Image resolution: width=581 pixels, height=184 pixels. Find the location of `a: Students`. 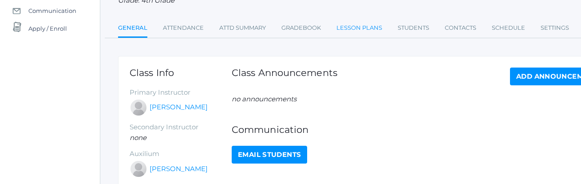

a: Students is located at coordinates (413, 28).